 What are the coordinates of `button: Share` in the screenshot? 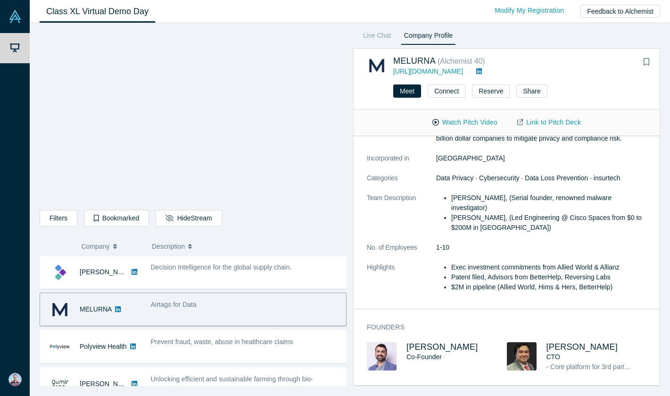 It's located at (532, 91).